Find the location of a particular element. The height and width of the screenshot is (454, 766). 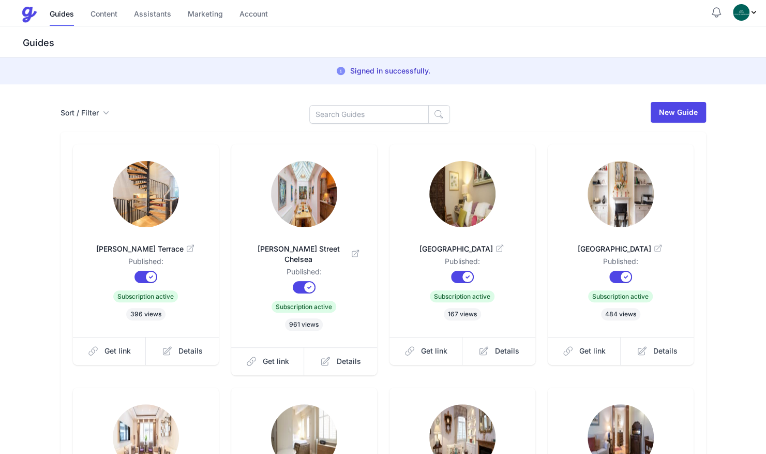

p: Signed in successfully. is located at coordinates (390, 71).